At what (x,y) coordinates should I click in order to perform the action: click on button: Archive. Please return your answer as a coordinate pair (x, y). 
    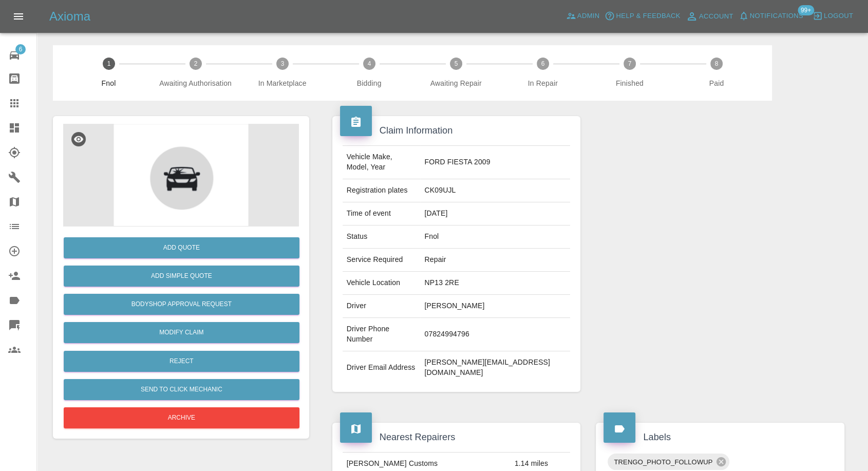
    Looking at the image, I should click on (181, 418).